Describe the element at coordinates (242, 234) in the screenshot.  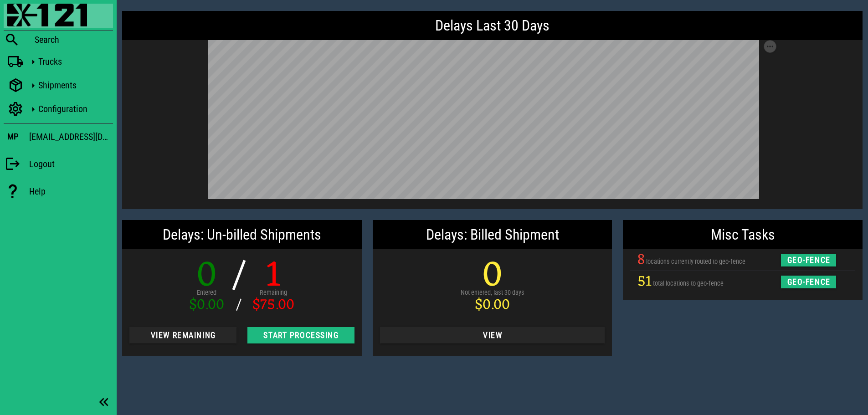
I see `div: Delays: Un-billed Shipments` at that location.